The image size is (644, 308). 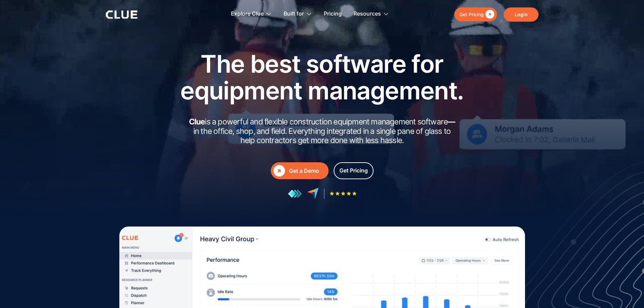 What do you see at coordinates (521, 15) in the screenshot?
I see `a: Login` at bounding box center [521, 15].